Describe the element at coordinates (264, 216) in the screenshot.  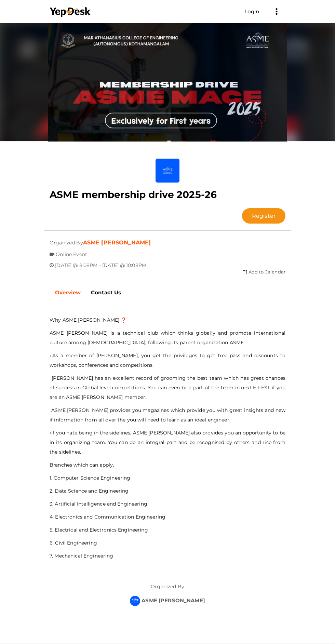
I see `button: Register` at that location.